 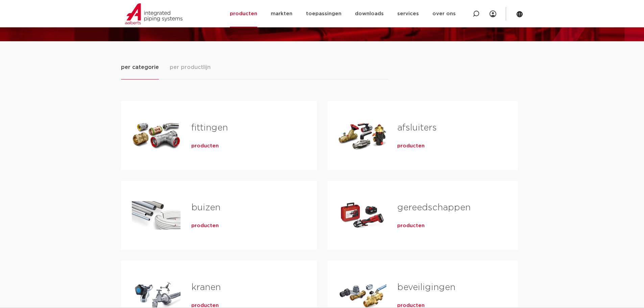 I want to click on span: per productlijn, so click(x=190, y=68).